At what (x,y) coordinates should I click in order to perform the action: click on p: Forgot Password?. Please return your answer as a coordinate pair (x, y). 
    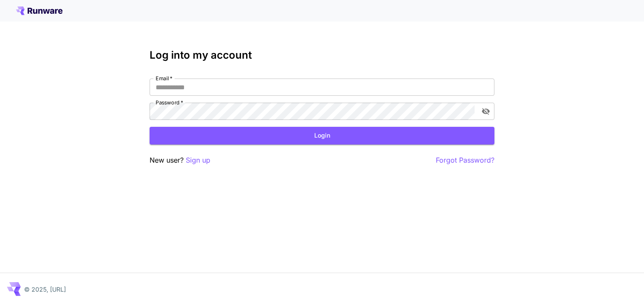
    Looking at the image, I should click on (465, 160).